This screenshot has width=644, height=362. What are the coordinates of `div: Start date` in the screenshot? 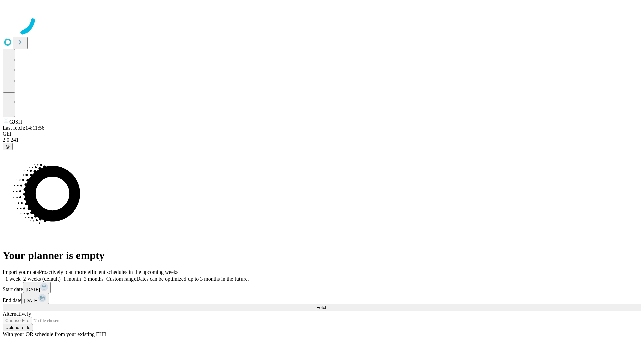 It's located at (322, 287).